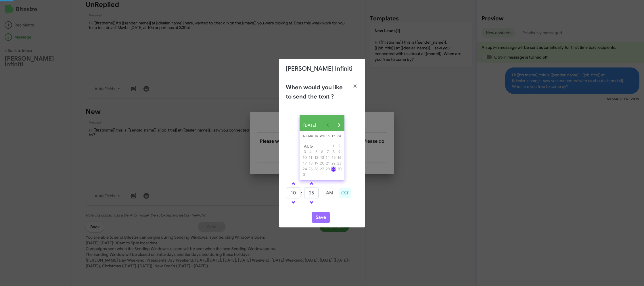  Describe the element at coordinates (330, 193) in the screenshot. I see `button: AM` at that location.